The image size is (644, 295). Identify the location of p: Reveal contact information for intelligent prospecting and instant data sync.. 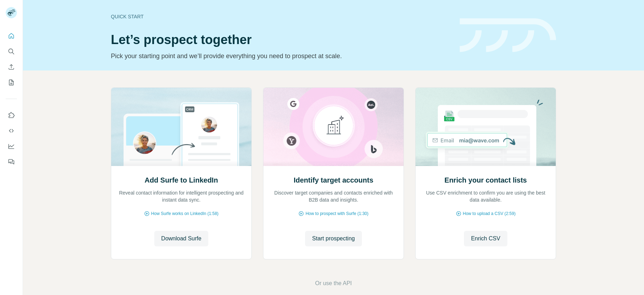
(181, 196).